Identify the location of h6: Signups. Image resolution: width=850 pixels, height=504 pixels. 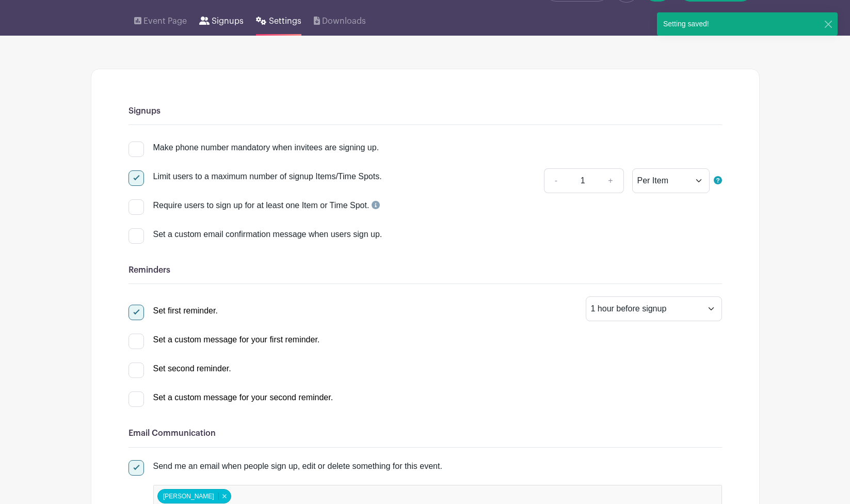
(425, 111).